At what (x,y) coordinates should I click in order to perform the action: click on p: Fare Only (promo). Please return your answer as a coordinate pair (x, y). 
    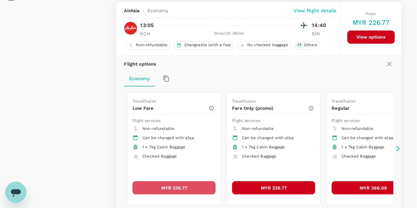
    Looking at the image, I should click on (270, 108).